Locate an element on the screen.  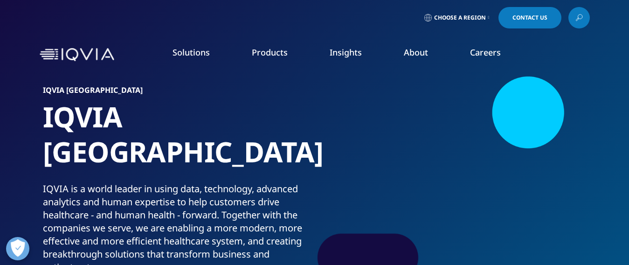
span: Contact Us is located at coordinates (529, 18).